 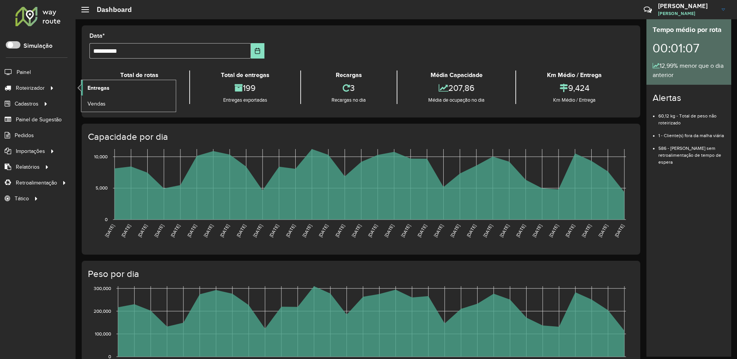 What do you see at coordinates (102, 311) in the screenshot?
I see `text: 200,000` at bounding box center [102, 311].